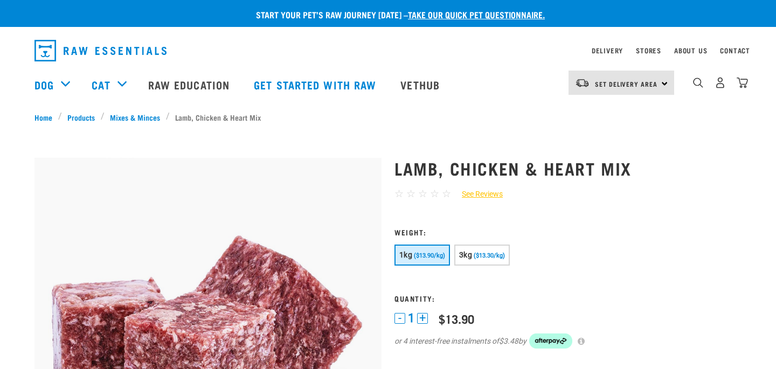 The image size is (776, 369). What do you see at coordinates (568, 298) in the screenshot?
I see `h3: Quantity:` at bounding box center [568, 298].